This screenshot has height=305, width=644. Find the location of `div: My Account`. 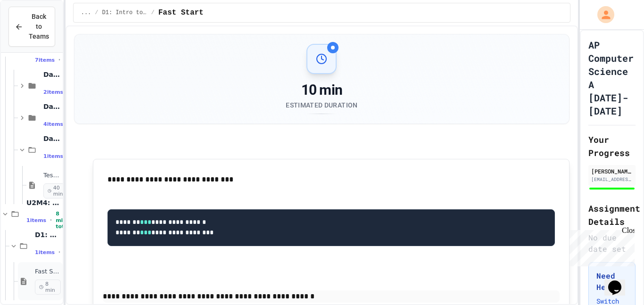

div: My Account is located at coordinates (602, 15).